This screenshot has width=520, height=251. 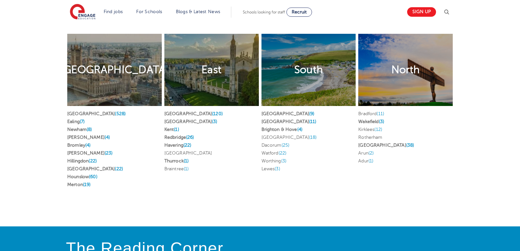 I want to click on span: (18), so click(x=313, y=137).